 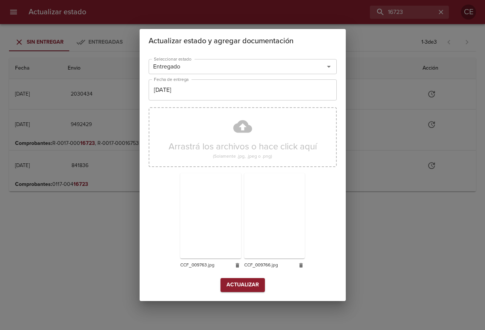 What do you see at coordinates (243, 285) in the screenshot?
I see `button: Actualizar` at bounding box center [243, 285].